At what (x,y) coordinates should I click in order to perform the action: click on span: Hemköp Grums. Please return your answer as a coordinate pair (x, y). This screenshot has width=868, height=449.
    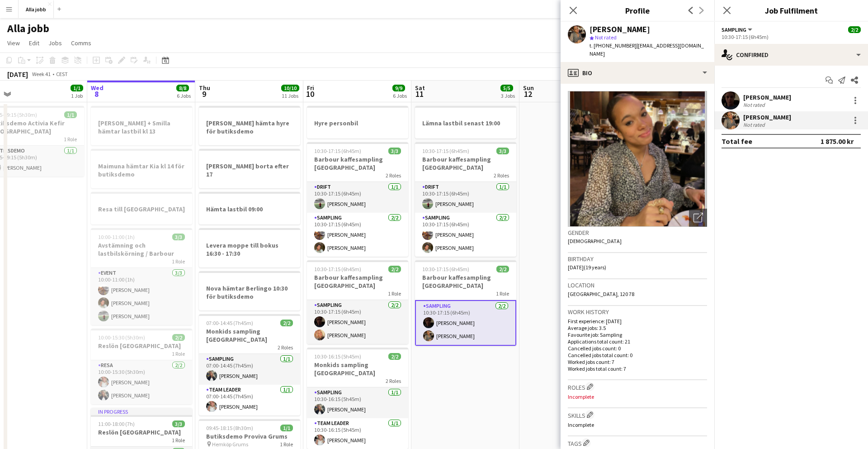
    Looking at the image, I should click on (230, 444).